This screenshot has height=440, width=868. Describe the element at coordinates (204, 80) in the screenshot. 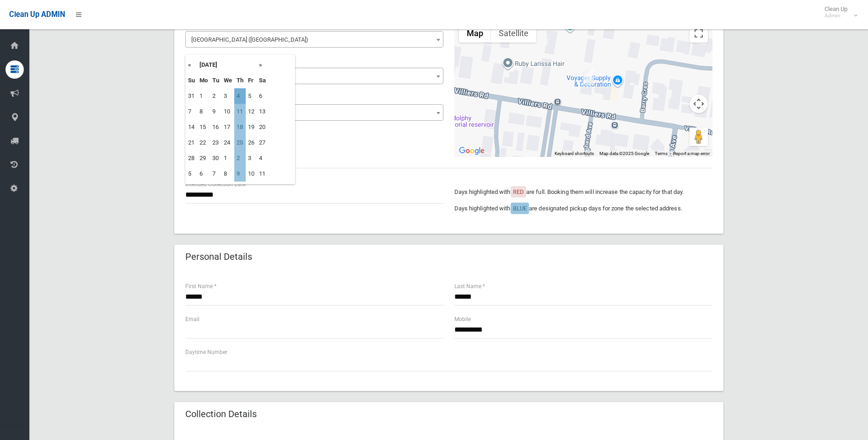

I see `th: Mo` at that location.